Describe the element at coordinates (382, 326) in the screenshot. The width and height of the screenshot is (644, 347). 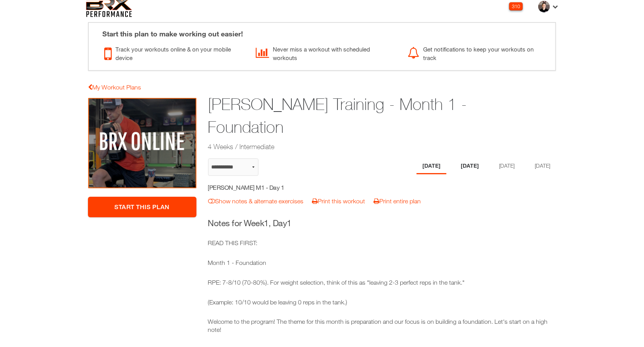
I see `p: Welcome to the program! The theme for this month is preparation and our focus is on building a fo...` at that location.